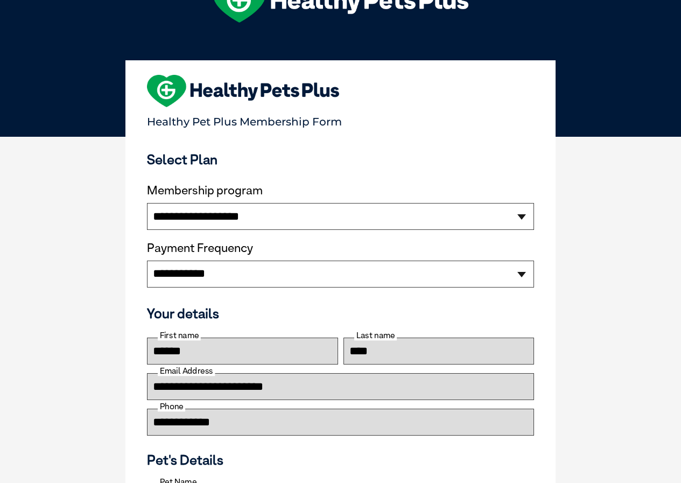 Image resolution: width=681 pixels, height=483 pixels. I want to click on h3: Your details, so click(340, 313).